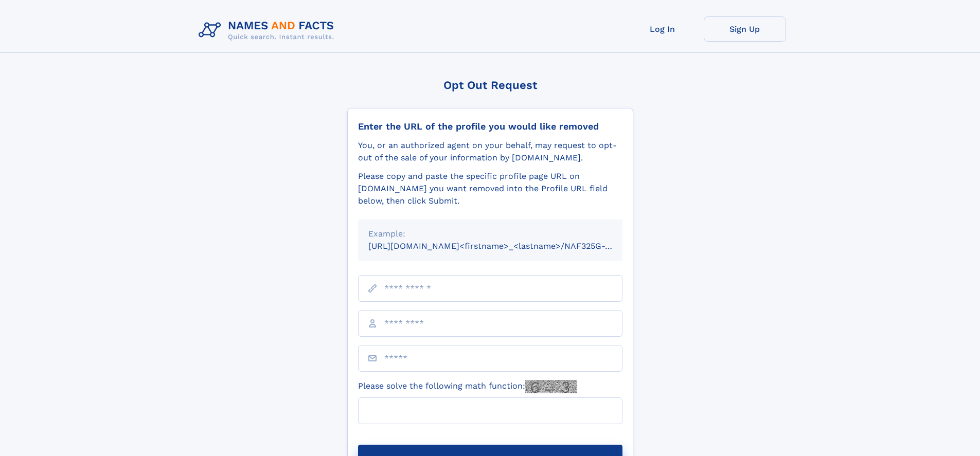 This screenshot has height=456, width=980. Describe the element at coordinates (490, 234) in the screenshot. I see `div: Example:` at that location.